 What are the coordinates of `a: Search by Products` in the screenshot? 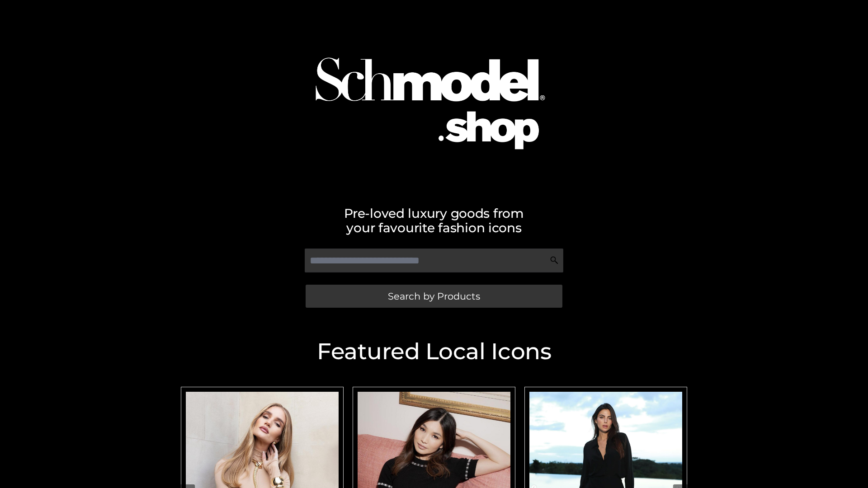 It's located at (434, 296).